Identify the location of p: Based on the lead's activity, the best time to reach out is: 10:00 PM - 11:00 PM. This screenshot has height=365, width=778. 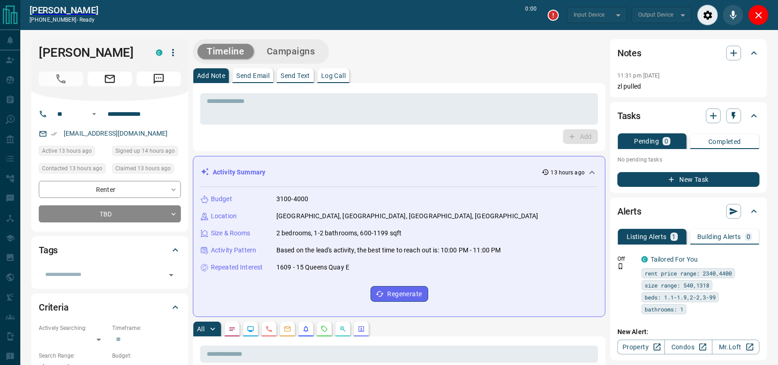
(389, 250).